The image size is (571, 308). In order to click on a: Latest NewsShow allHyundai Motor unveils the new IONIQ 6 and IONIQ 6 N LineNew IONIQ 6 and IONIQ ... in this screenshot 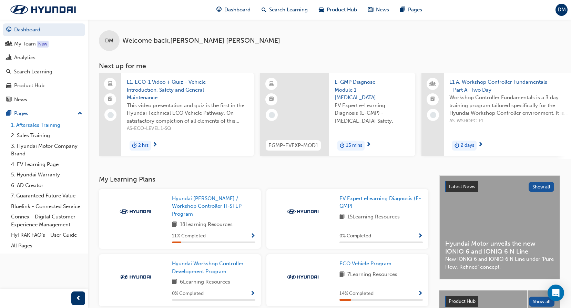, I will do `click(500, 227)`.